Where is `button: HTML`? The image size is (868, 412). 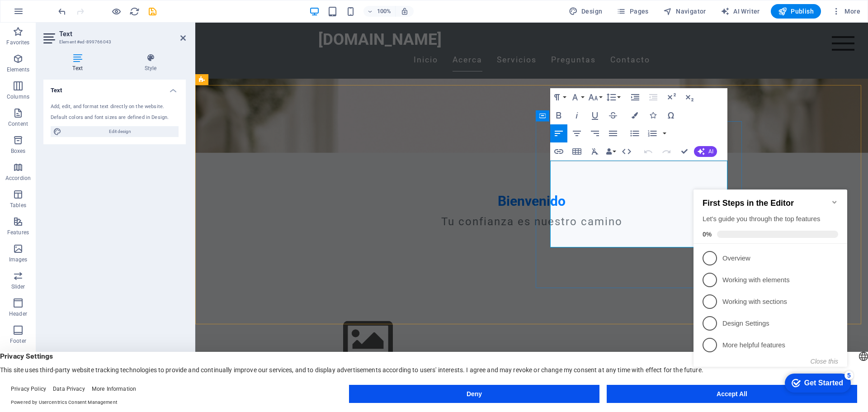
button: HTML is located at coordinates (626, 151).